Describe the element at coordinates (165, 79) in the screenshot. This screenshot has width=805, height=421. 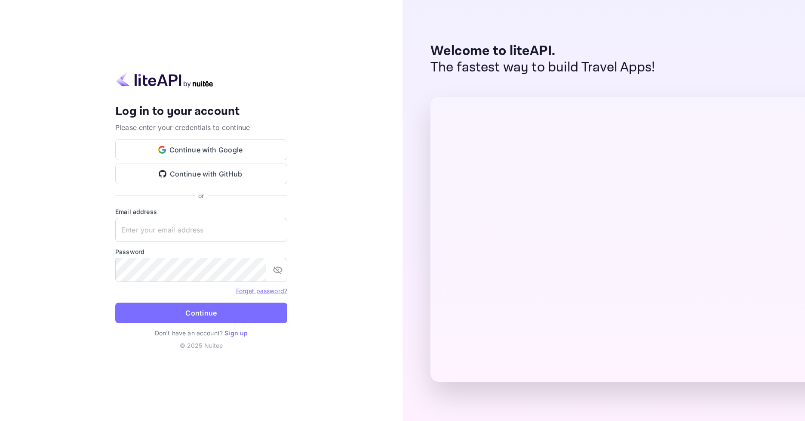
I see `img: liteapi` at that location.